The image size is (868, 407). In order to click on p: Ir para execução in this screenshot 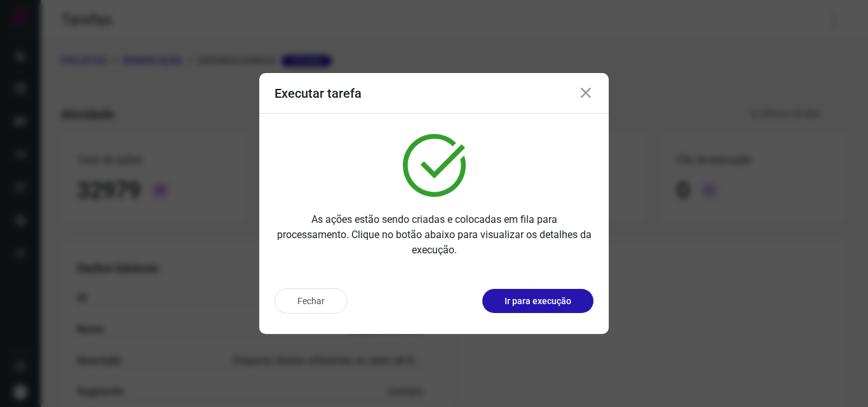, I will do `click(537, 301)`.